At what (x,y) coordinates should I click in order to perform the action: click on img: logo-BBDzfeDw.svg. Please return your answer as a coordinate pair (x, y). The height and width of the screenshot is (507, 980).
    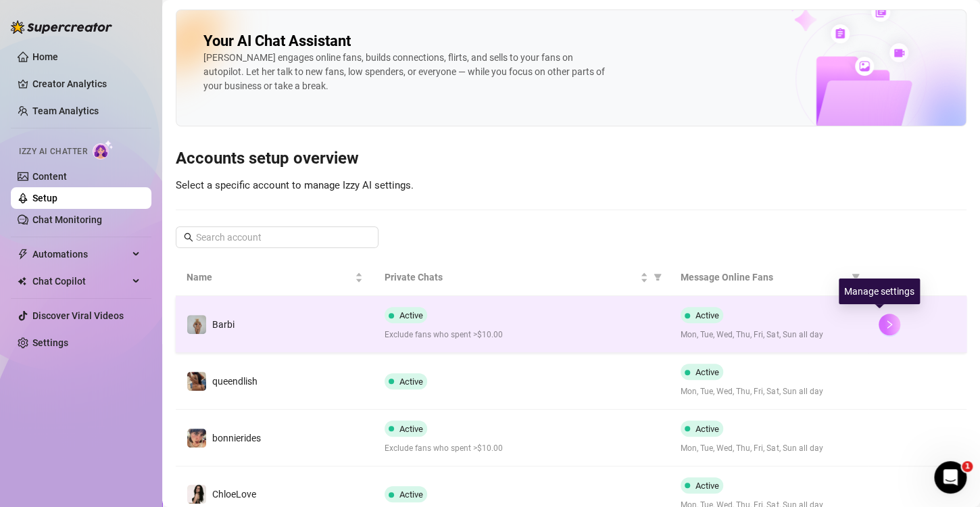
    Looking at the image, I should click on (61, 27).